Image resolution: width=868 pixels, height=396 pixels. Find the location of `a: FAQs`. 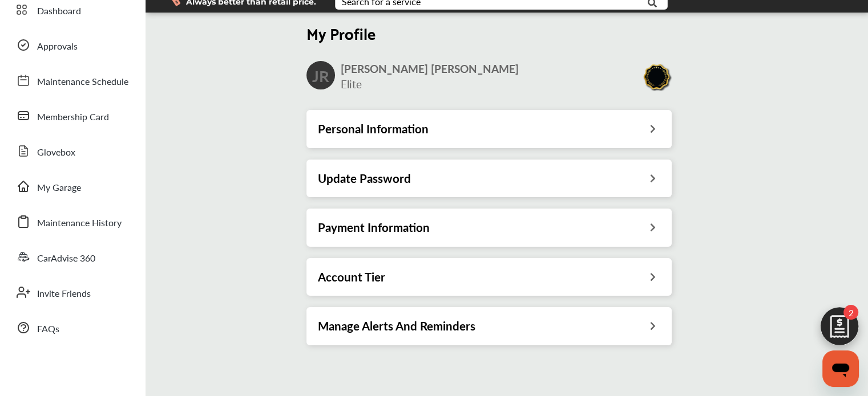

a: FAQs is located at coordinates (72, 328).